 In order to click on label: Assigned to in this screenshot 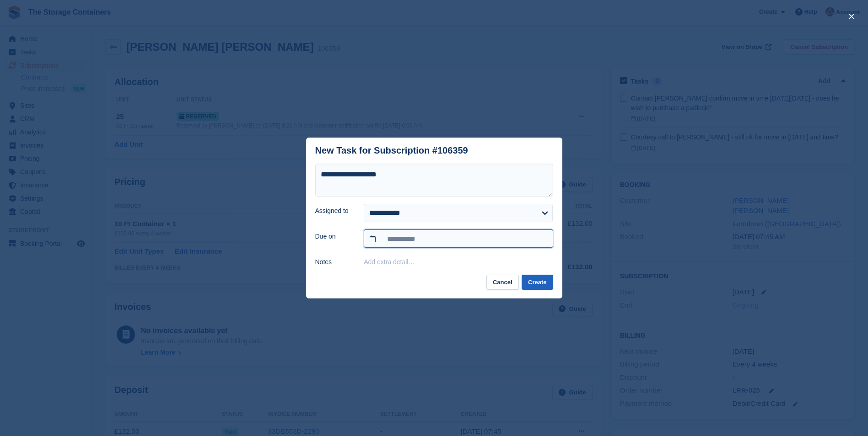, I will do `click(334, 211)`.